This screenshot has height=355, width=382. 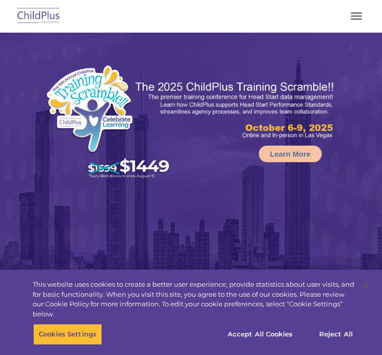 I want to click on div: This website uses cookies to create a better user experience, provide statistics about user visit..., so click(x=193, y=299).